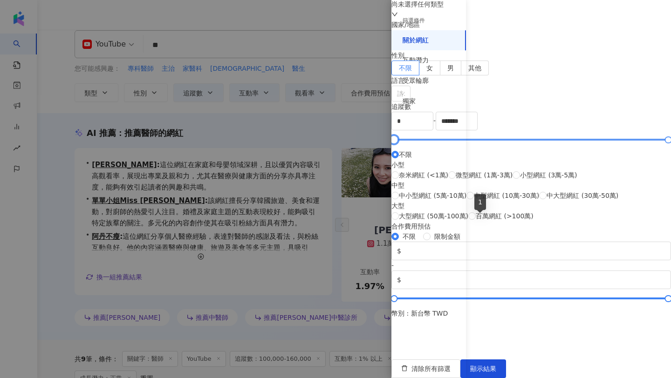  I want to click on span: 中大型網紅 (30萬-50萬), so click(583, 196).